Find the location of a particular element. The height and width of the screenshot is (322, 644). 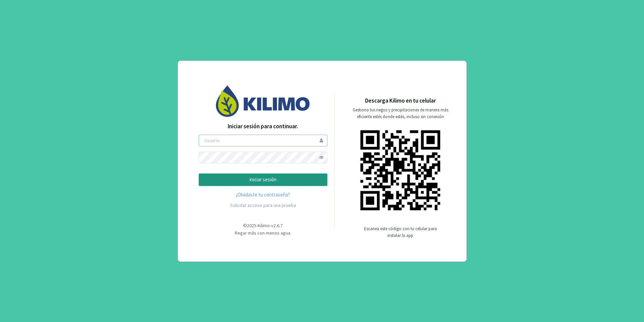

a: ¿Olvidaste tu contraseña? is located at coordinates (263, 194).